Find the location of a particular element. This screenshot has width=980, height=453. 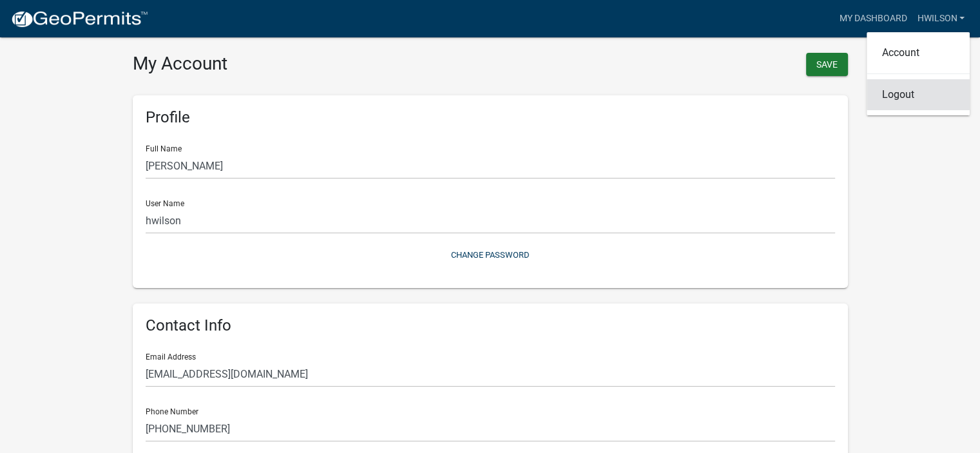

div: hwilson is located at coordinates (918, 73).